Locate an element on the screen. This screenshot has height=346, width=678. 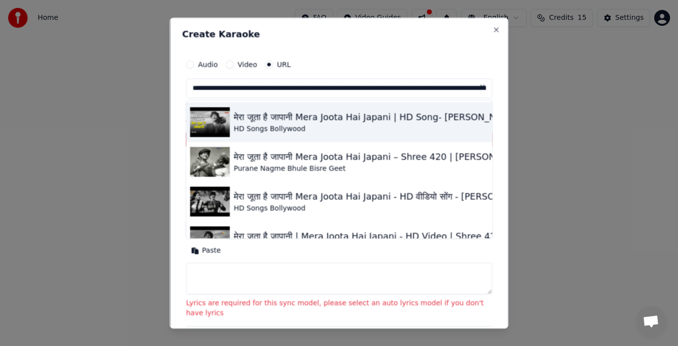
label: Audio is located at coordinates (208, 65).